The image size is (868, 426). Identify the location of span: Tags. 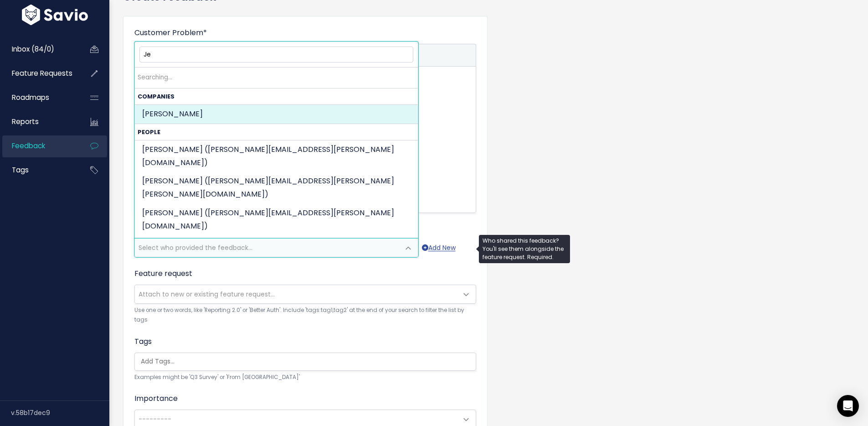
(20, 170).